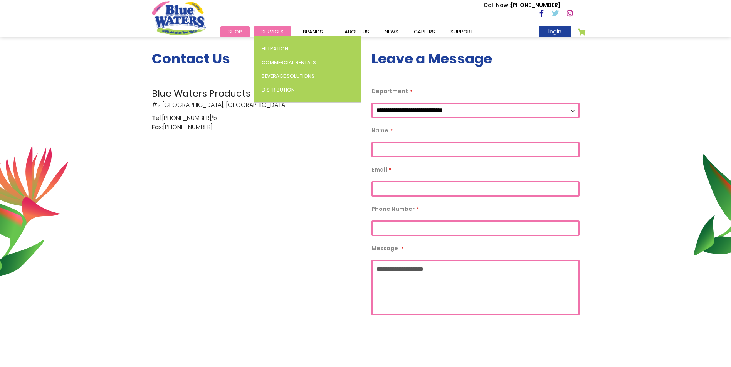  What do you see at coordinates (389, 91) in the screenshot?
I see `span: Department` at bounding box center [389, 91].